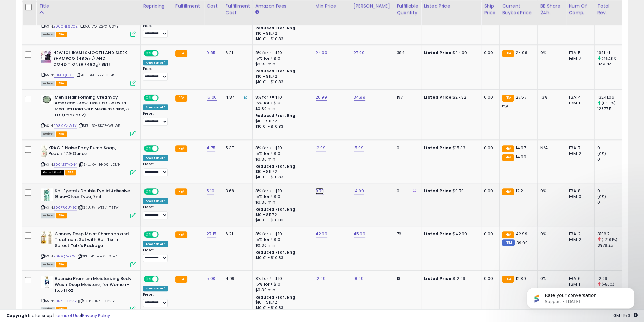  I want to click on span: | SKU: JV-W13M-T9TW, so click(98, 208).